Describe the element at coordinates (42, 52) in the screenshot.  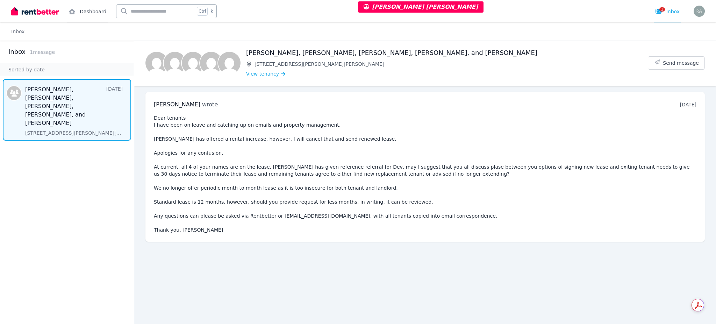
I see `span: 1 message` at that location.